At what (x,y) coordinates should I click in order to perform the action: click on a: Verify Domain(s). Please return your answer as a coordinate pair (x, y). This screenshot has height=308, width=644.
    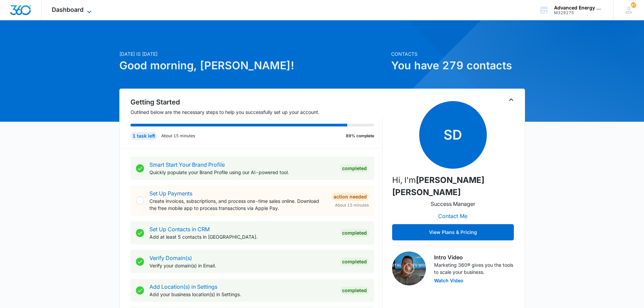
    Looking at the image, I should click on (171, 258).